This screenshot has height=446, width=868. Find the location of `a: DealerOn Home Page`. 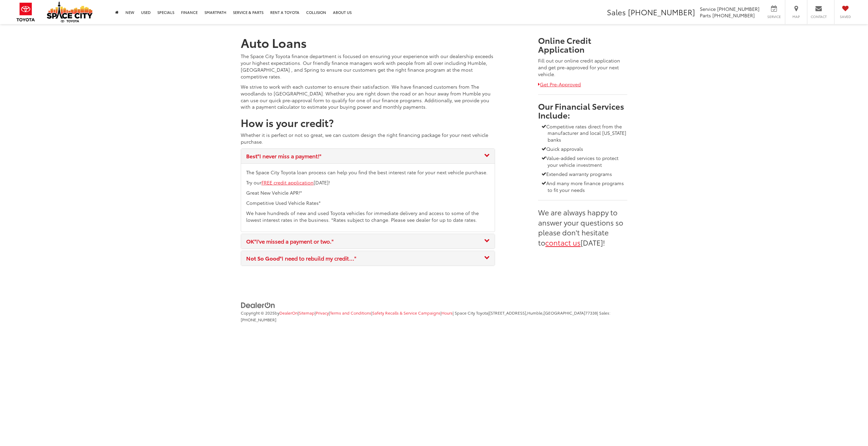

a: DealerOn Home Page is located at coordinates (288, 313).